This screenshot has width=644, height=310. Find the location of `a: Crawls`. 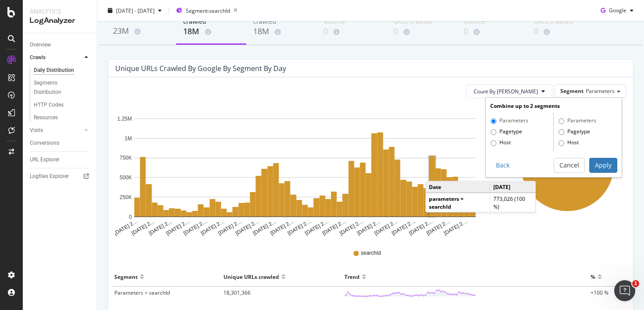

a: Crawls is located at coordinates (56, 57).